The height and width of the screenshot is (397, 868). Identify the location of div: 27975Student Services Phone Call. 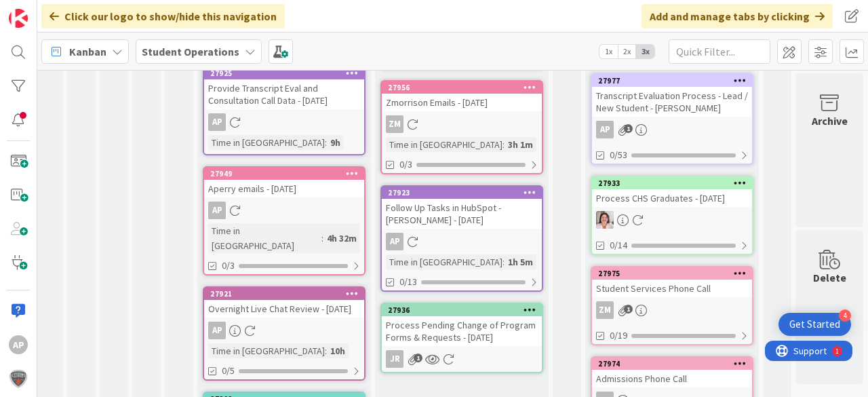
(672, 282).